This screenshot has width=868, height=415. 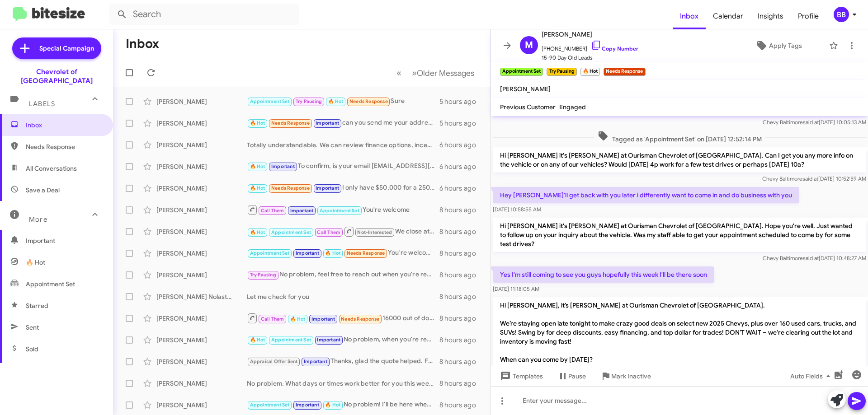 I want to click on button: Mark Inactive, so click(x=626, y=376).